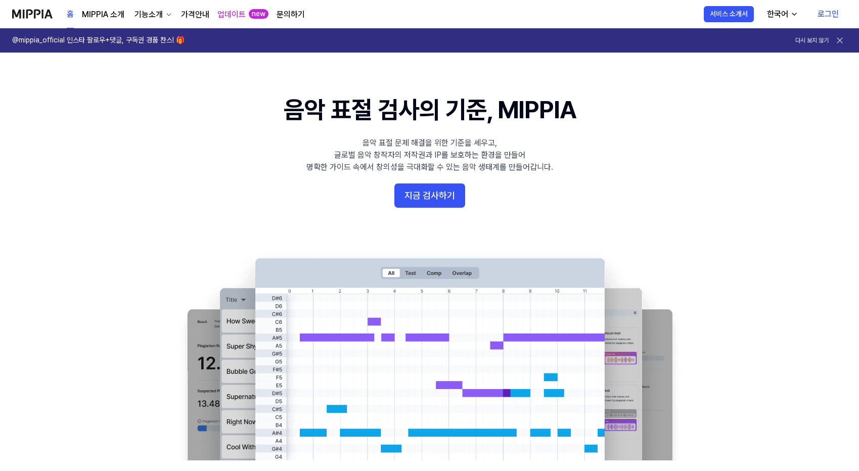 This screenshot has height=471, width=859. What do you see at coordinates (728, 14) in the screenshot?
I see `button: 서비스 소개서` at bounding box center [728, 14].